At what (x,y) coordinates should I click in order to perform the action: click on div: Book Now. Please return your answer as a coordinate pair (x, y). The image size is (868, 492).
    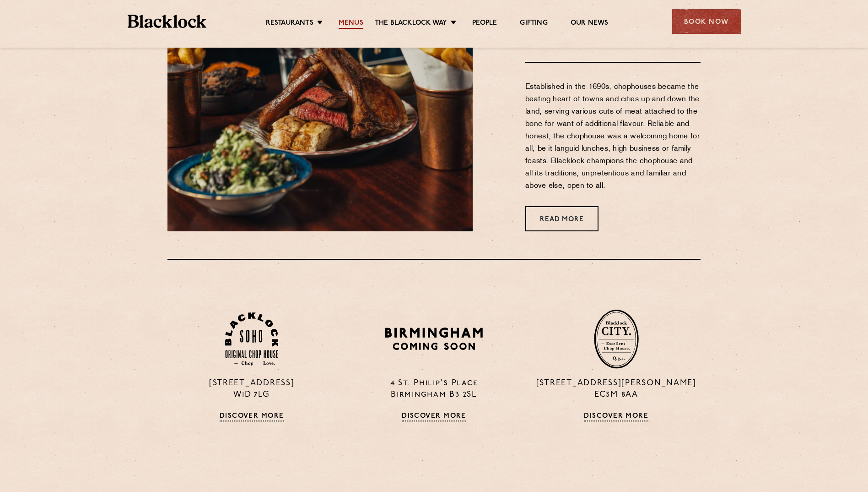
    Looking at the image, I should click on (707, 21).